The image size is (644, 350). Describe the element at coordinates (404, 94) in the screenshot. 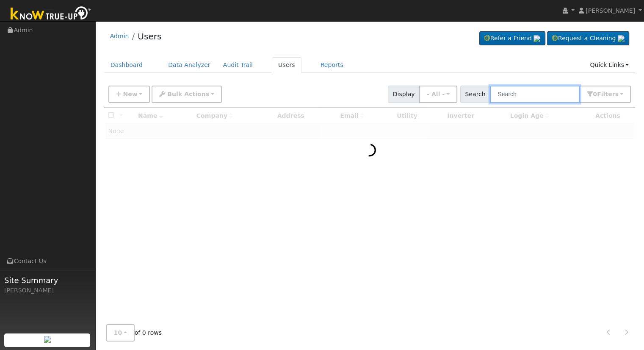

I see `span: Display` at that location.